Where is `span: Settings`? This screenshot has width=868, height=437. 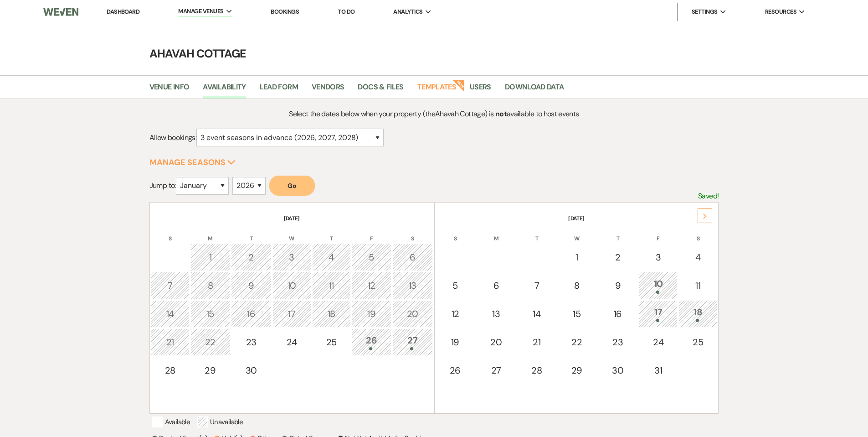
span: Settings is located at coordinates (705, 12).